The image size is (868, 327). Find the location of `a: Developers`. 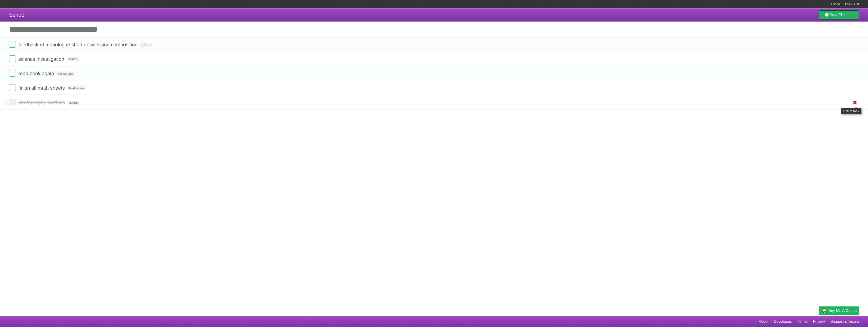

a: Developers is located at coordinates (783, 322).